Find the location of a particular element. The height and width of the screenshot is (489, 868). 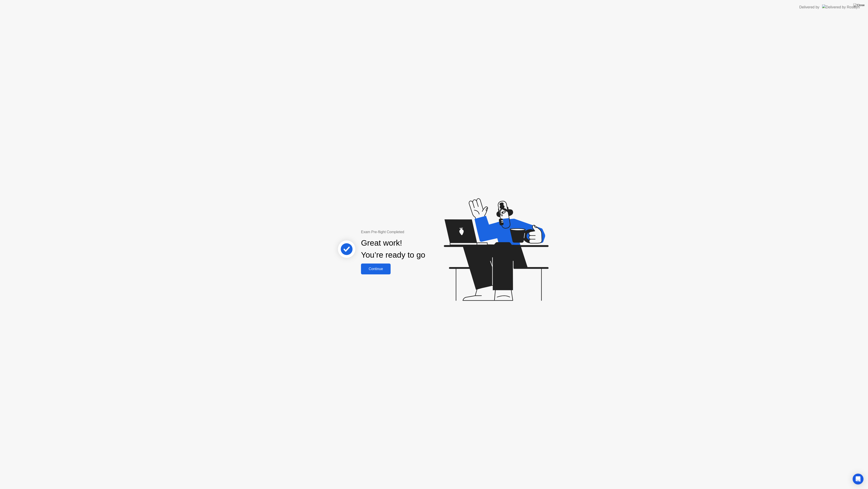

button: Continue is located at coordinates (376, 269).